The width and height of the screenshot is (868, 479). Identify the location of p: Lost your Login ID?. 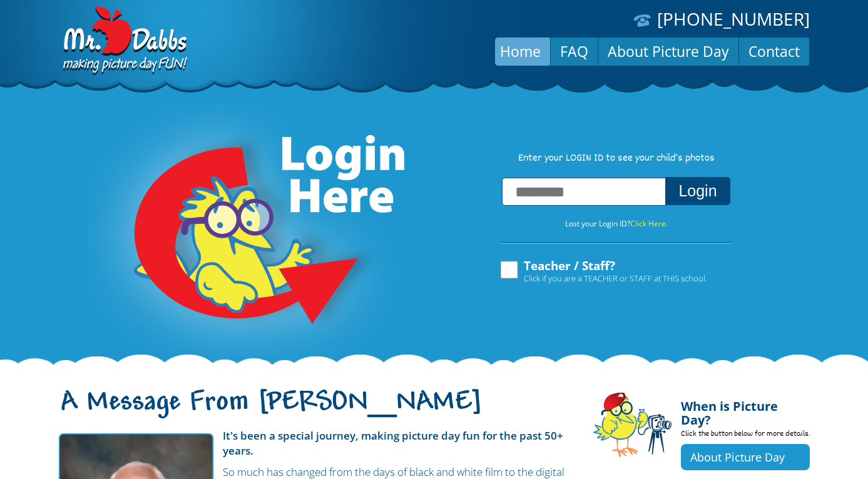
(616, 224).